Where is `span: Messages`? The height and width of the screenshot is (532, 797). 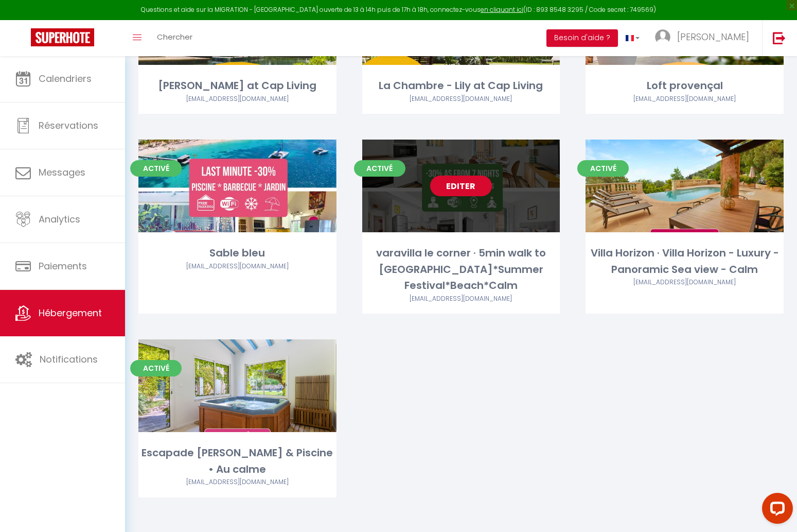
span: Messages is located at coordinates (61, 172).